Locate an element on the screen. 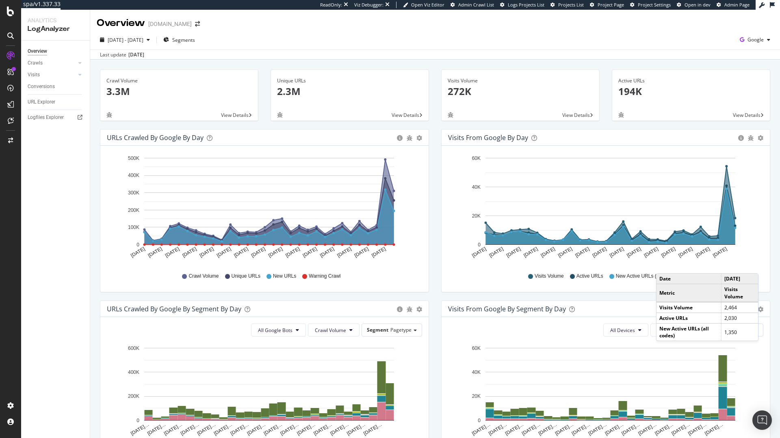 This screenshot has width=780, height=438. a: Conversions is located at coordinates (56, 87).